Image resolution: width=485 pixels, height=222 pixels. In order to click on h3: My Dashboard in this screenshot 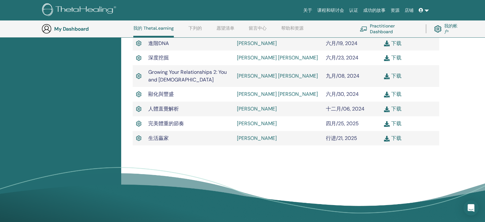, I will do `click(86, 29)`.